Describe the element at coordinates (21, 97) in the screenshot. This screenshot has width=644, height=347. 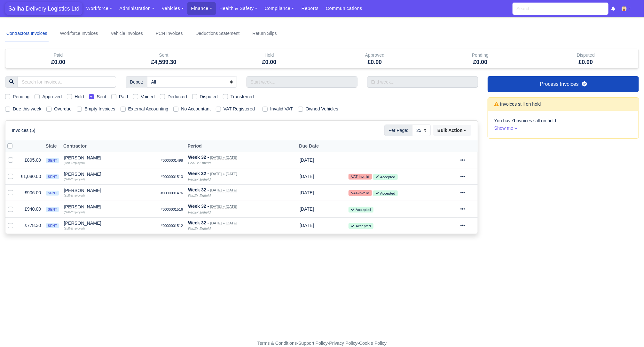
I see `label: Pending` at that location.